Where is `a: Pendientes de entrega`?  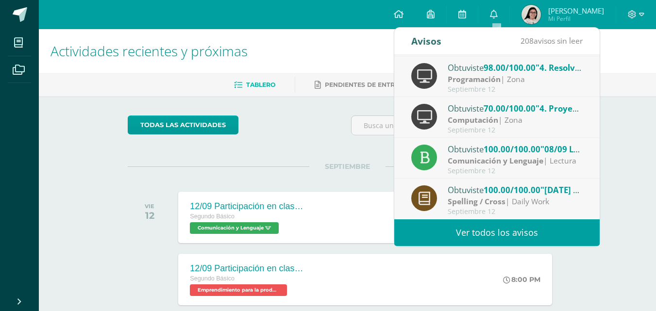
a: Pendientes de entrega is located at coordinates (361, 85).